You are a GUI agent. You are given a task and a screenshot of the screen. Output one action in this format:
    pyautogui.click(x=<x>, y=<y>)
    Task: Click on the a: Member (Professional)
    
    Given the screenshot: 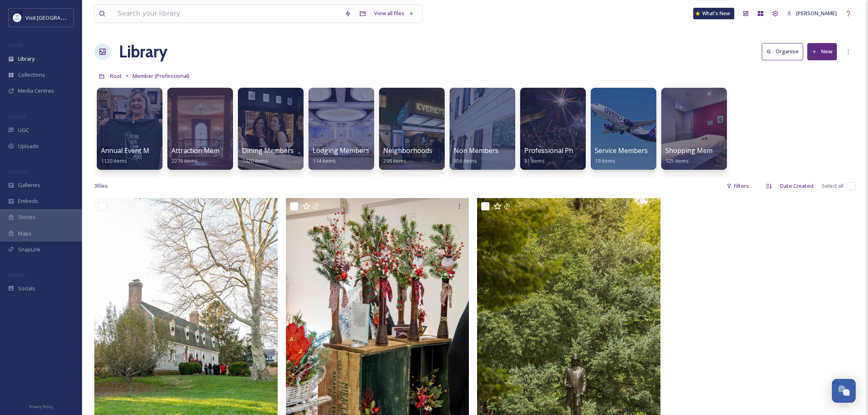 What is the action you would take?
    pyautogui.click(x=161, y=76)
    